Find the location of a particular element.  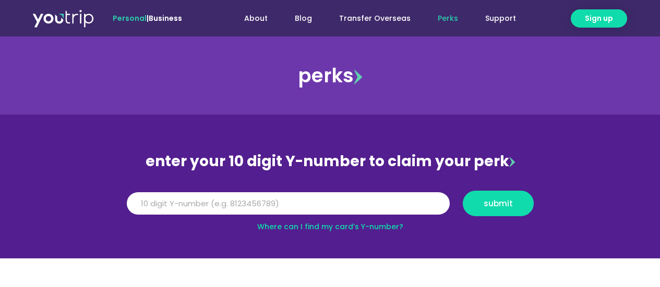

nav: Menu is located at coordinates (370, 18).